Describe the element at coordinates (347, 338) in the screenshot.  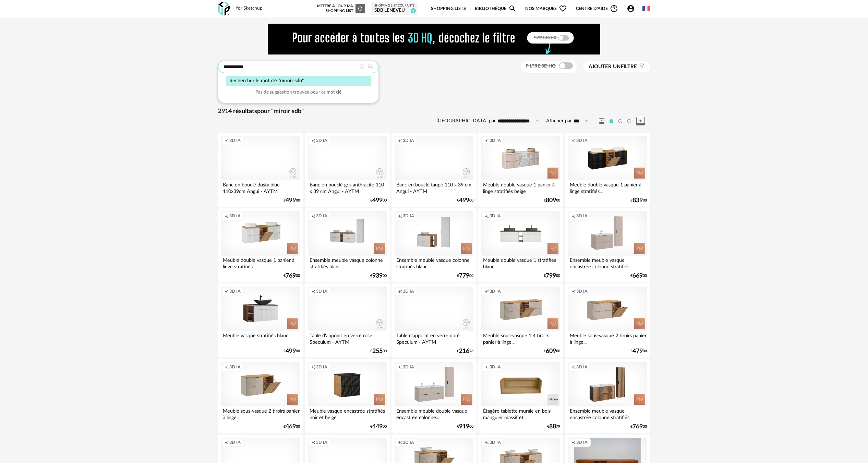
I see `div: Table d'appoint en verre rose Speculum - AYTM` at that location.